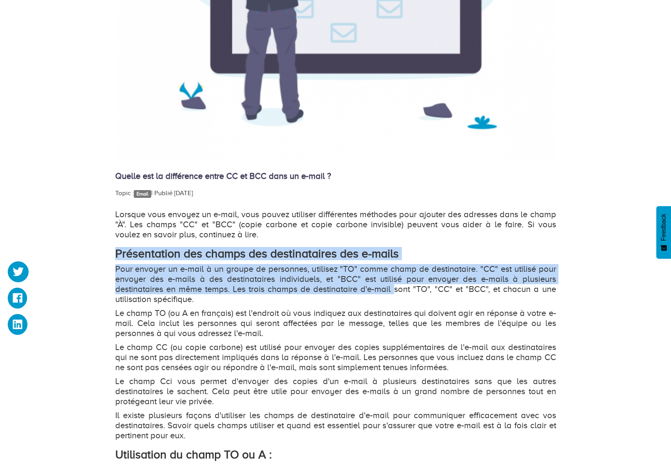 The image size is (671, 465). I want to click on span: Topic : |, so click(134, 193).